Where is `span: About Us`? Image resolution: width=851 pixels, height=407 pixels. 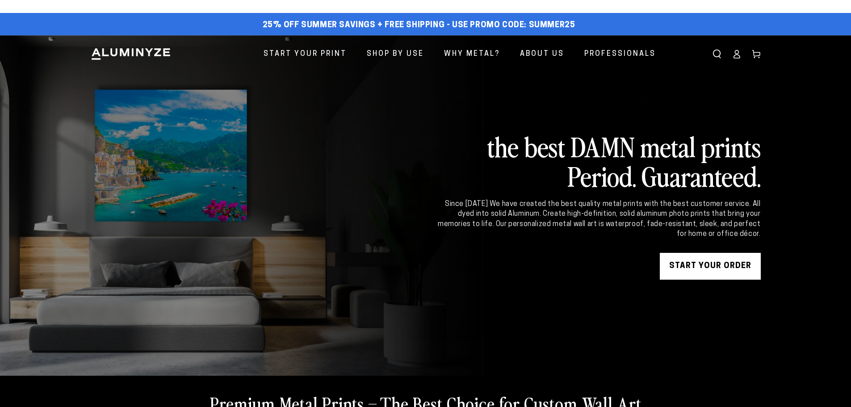
span: About Us is located at coordinates (542, 54).